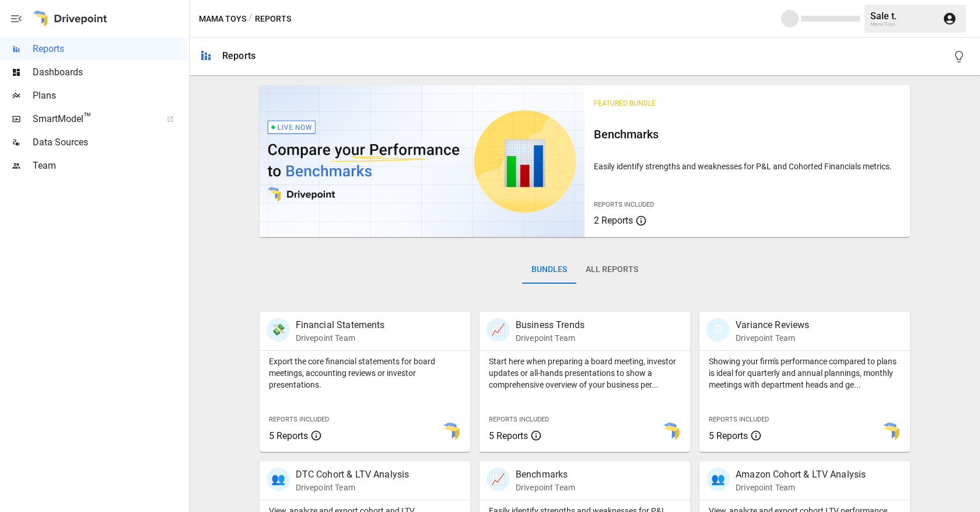 This screenshot has width=980, height=512. What do you see at coordinates (903, 16) in the screenshot?
I see `div: Sale t.` at bounding box center [903, 16].